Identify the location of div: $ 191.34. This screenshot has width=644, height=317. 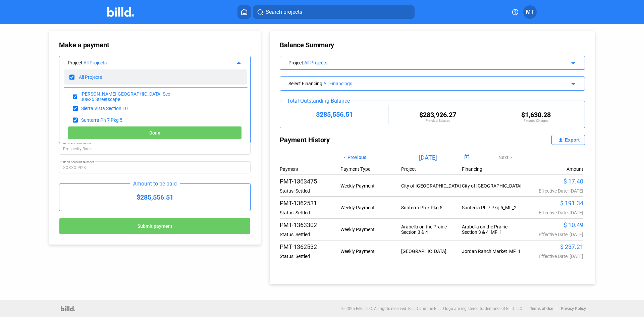
(553, 203).